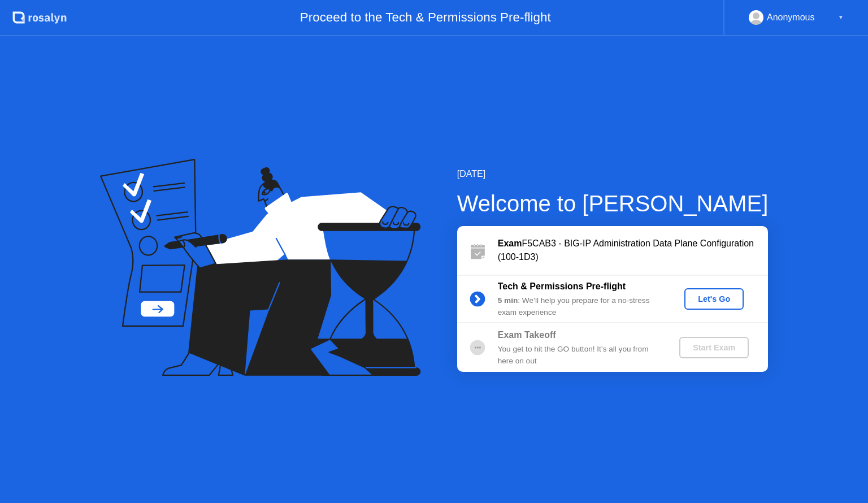  I want to click on b: 5 min, so click(508, 300).